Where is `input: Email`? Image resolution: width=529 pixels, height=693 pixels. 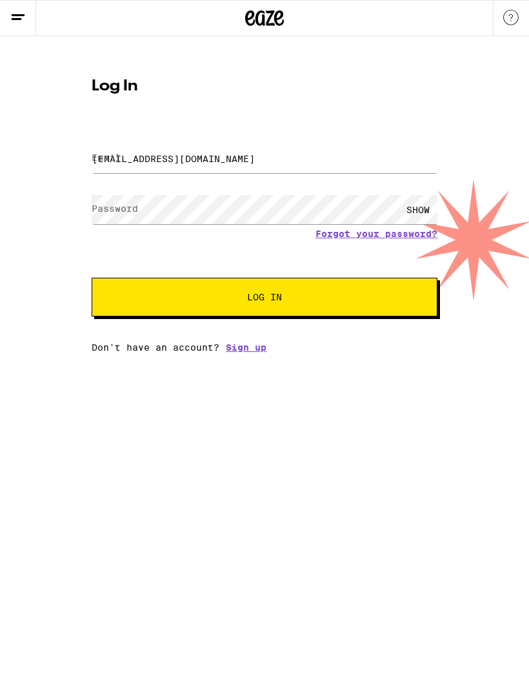
input: Email is located at coordinates (265, 158).